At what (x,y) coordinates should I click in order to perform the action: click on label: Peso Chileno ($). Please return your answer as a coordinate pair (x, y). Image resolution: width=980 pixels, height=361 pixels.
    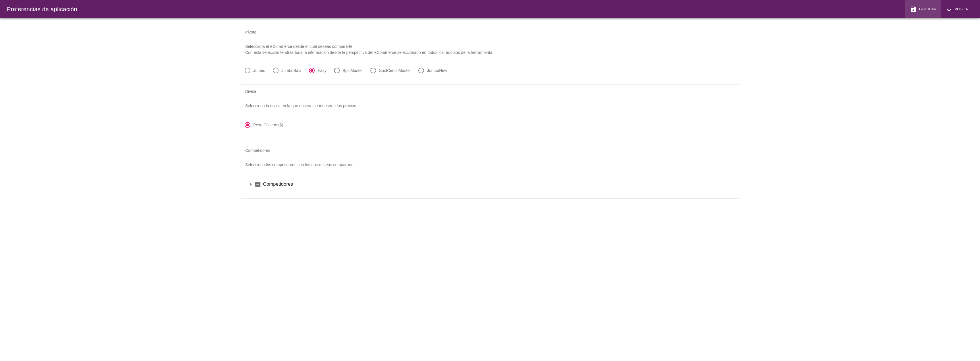
    Looking at the image, I should click on (268, 125).